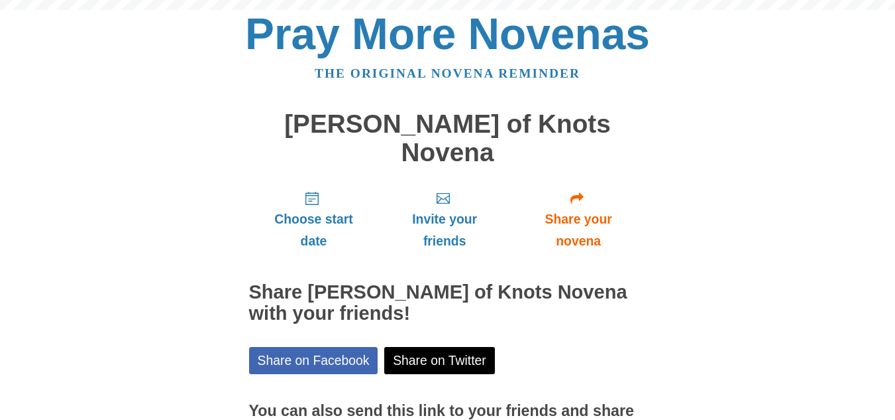  I want to click on span: Share your novena, so click(579, 230).